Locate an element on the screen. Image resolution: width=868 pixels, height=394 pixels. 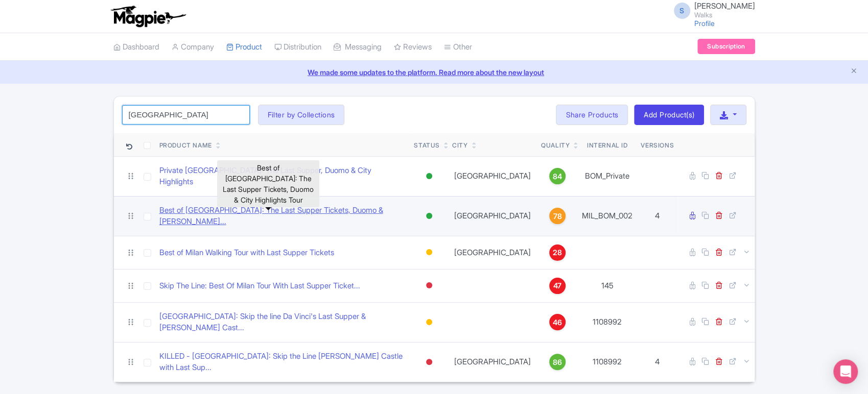
button: Close announcement is located at coordinates (853, 71).